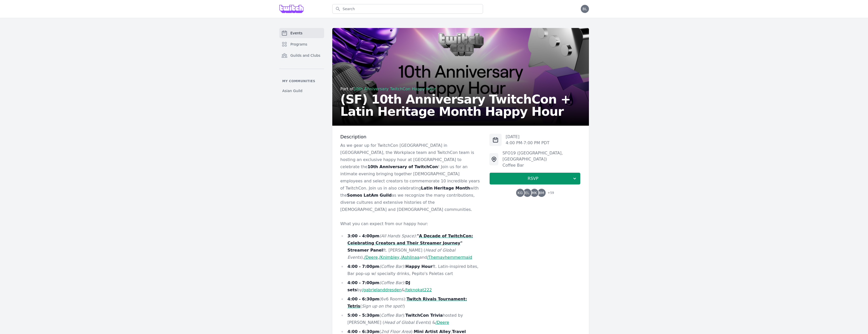  Describe the element at coordinates (398, 236) in the screenshot. I see `em: (All Hands Space)` at that location.